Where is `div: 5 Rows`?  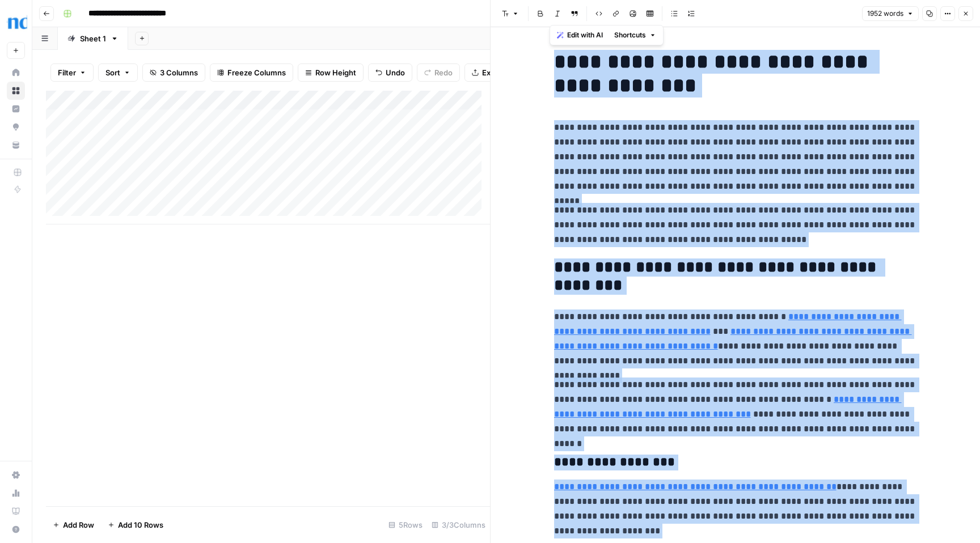
div: 5 Rows is located at coordinates (405, 525).